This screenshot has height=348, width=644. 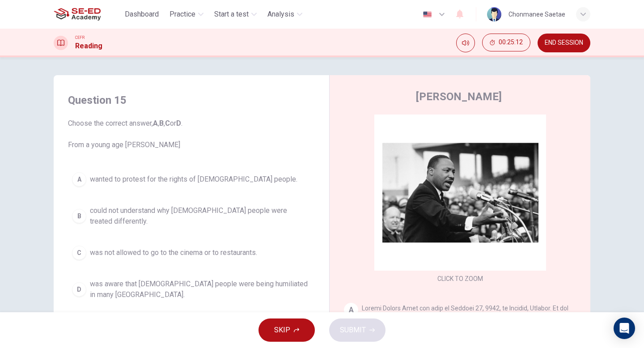 What do you see at coordinates (625, 328) in the screenshot?
I see `div: Open Intercom Messenger` at bounding box center [625, 328].